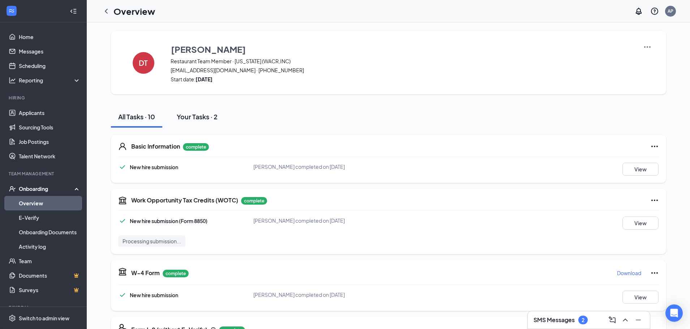 Image resolution: width=690 pixels, height=329 pixels. What do you see at coordinates (44, 98) in the screenshot?
I see `div: Hiring` at bounding box center [44, 98].